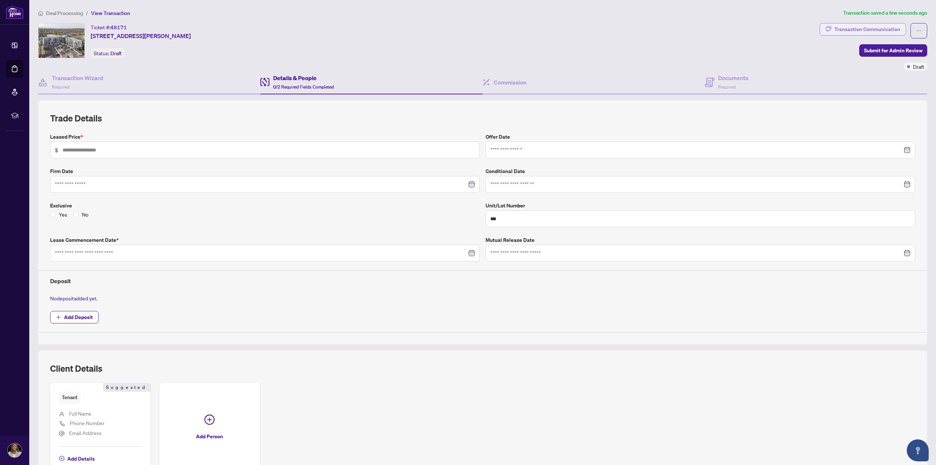  What do you see at coordinates (893, 50) in the screenshot?
I see `span: Submit for Admin Review` at bounding box center [893, 50].